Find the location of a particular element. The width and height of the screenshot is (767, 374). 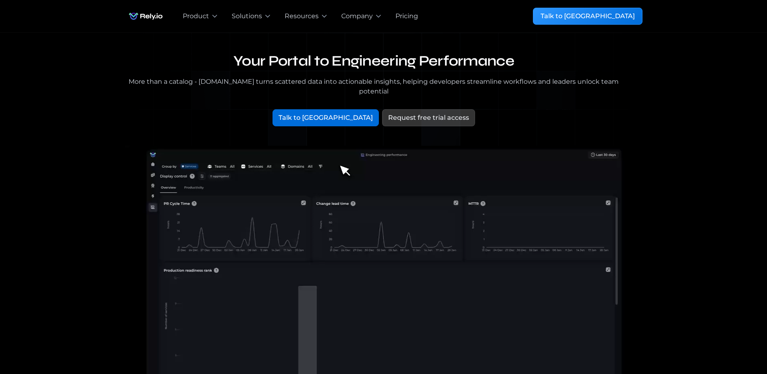

img: Rely.io logo is located at coordinates (146, 16).